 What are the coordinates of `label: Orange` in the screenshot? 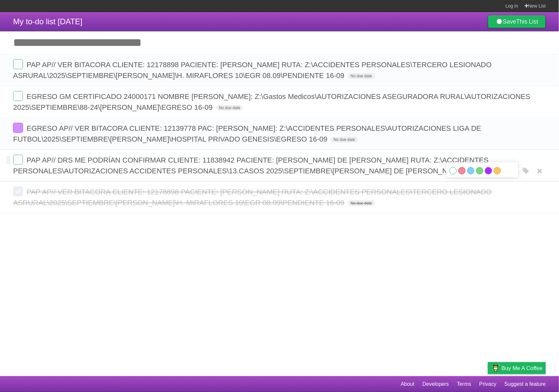 It's located at (497, 171).